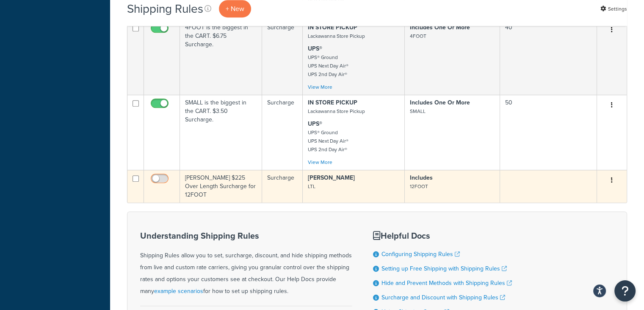 Image resolution: width=644 pixels, height=310 pixels. What do you see at coordinates (421, 254) in the screenshot?
I see `a: Configuring Shipping Rules` at bounding box center [421, 254].